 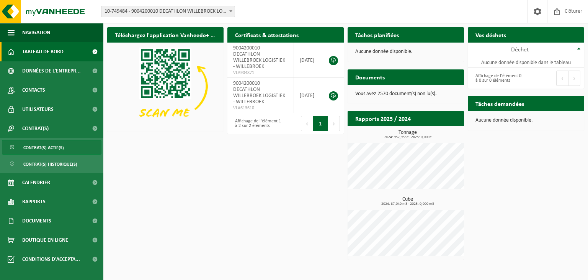 I want to click on span: Contrat(s) historique(s), so click(x=50, y=164).